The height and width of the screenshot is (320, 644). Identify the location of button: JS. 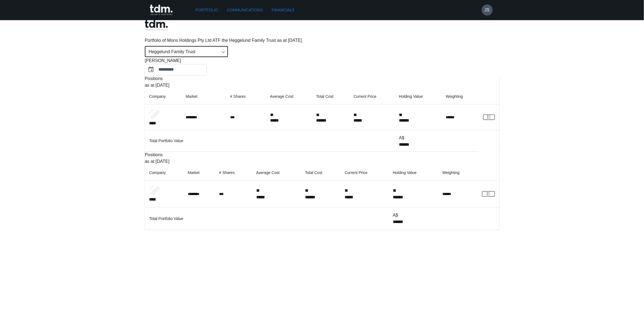
(487, 10).